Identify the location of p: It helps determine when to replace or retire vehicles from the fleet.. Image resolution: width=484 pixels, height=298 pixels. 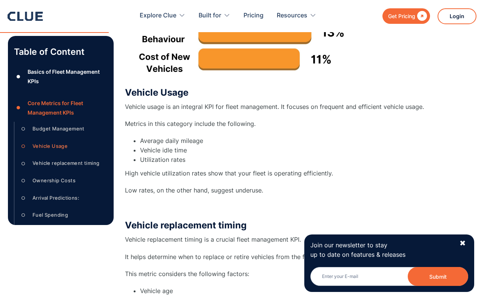
(276, 257).